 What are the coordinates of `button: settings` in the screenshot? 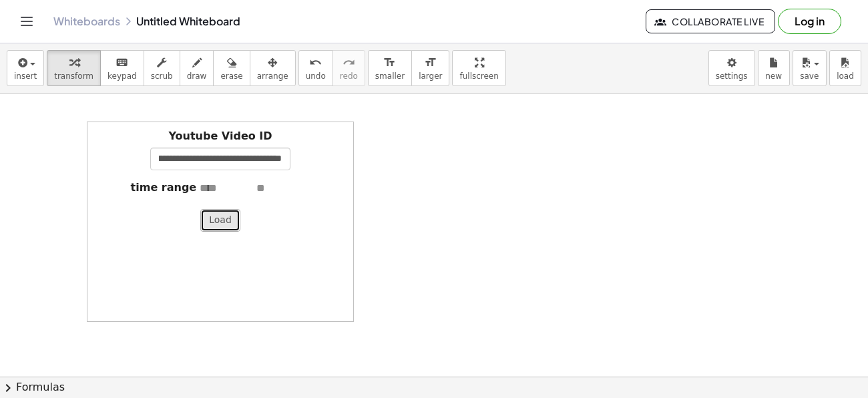 It's located at (732, 68).